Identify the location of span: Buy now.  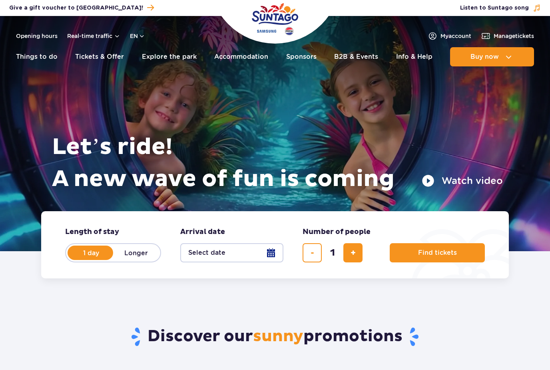
(485, 57).